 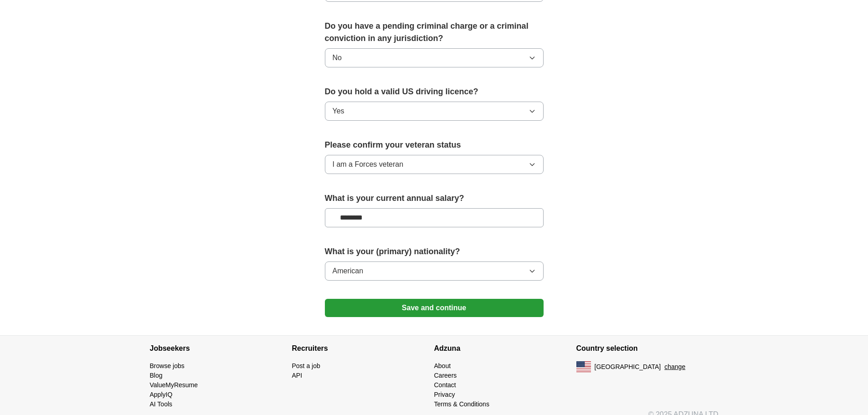 I want to click on a: Careers, so click(x=446, y=376).